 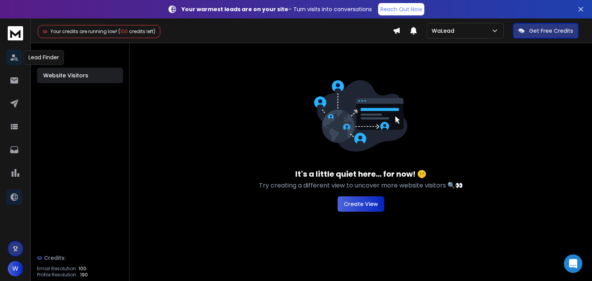 I want to click on button: W, so click(x=15, y=269).